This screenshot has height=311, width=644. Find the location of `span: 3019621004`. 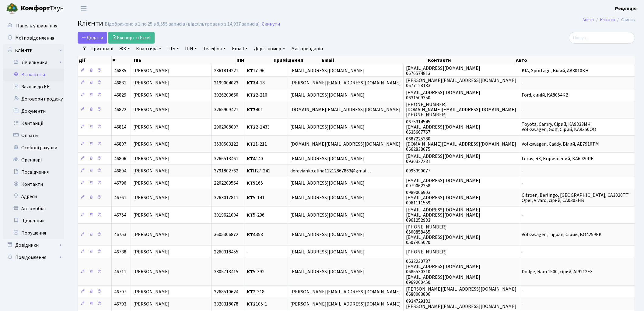

span: 3019621004 is located at coordinates (226, 215).